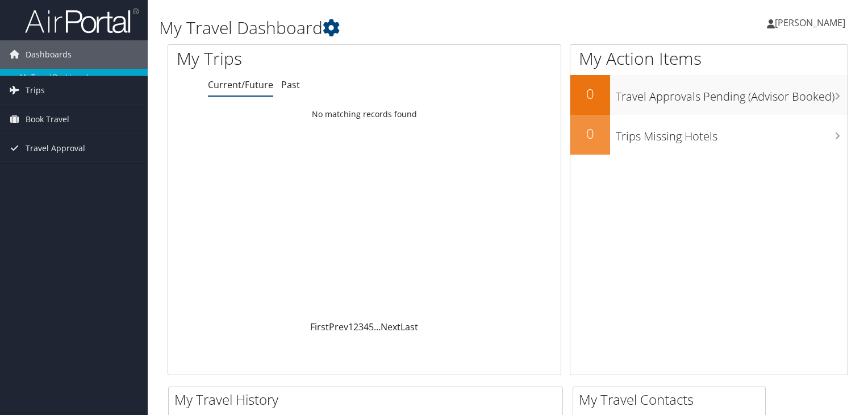  What do you see at coordinates (364, 114) in the screenshot?
I see `td: No matching records found` at bounding box center [364, 114].